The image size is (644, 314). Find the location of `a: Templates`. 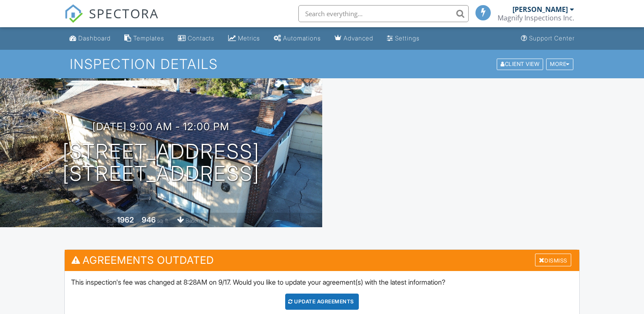

a: Templates is located at coordinates (144, 39).